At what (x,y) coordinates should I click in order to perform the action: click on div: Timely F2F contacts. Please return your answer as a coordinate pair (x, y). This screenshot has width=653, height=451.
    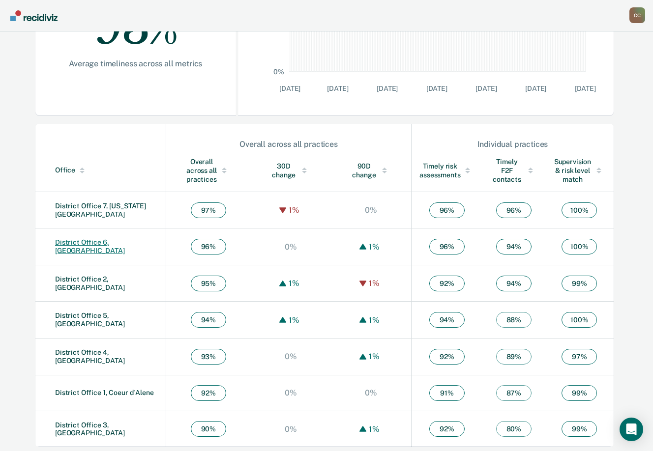
    Looking at the image, I should click on (514, 171).